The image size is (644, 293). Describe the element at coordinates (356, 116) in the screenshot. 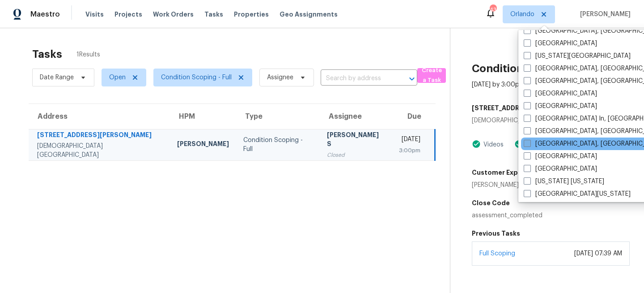

I see `th: Assignee` at that location.